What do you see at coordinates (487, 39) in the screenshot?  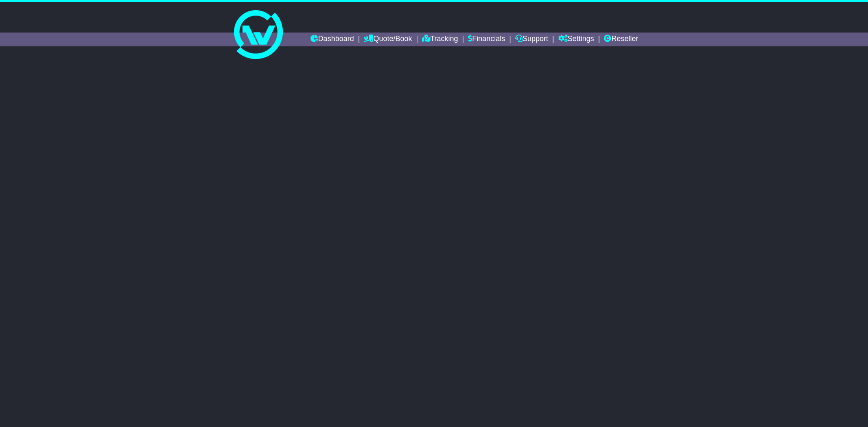 I see `a: Financials` at bounding box center [487, 39].